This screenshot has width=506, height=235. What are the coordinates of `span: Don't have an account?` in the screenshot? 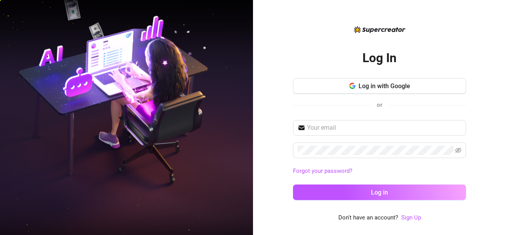 It's located at (369, 218).